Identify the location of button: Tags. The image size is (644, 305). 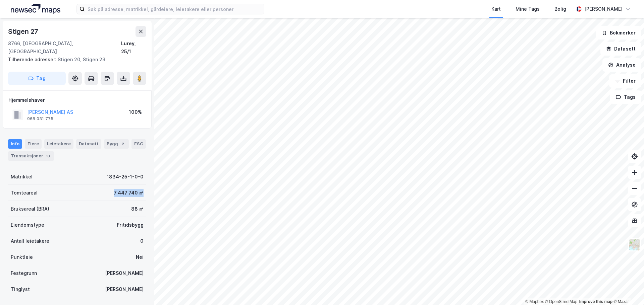
(626, 97).